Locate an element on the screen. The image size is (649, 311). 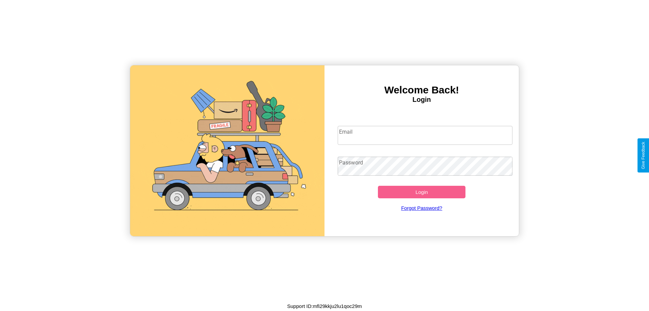
p: Support ID: mfi29kkju2lu1qoc29m is located at coordinates (325, 306).